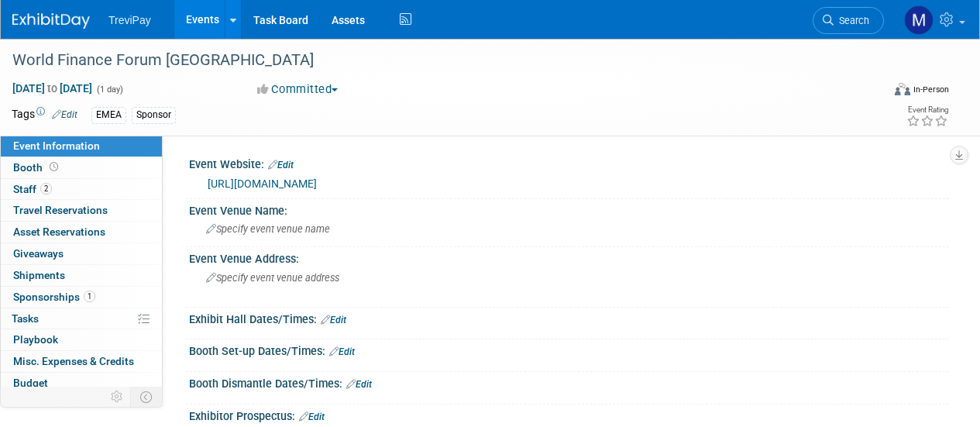 The width and height of the screenshot is (980, 427). What do you see at coordinates (39, 275) in the screenshot?
I see `span: Shipments` at bounding box center [39, 275].